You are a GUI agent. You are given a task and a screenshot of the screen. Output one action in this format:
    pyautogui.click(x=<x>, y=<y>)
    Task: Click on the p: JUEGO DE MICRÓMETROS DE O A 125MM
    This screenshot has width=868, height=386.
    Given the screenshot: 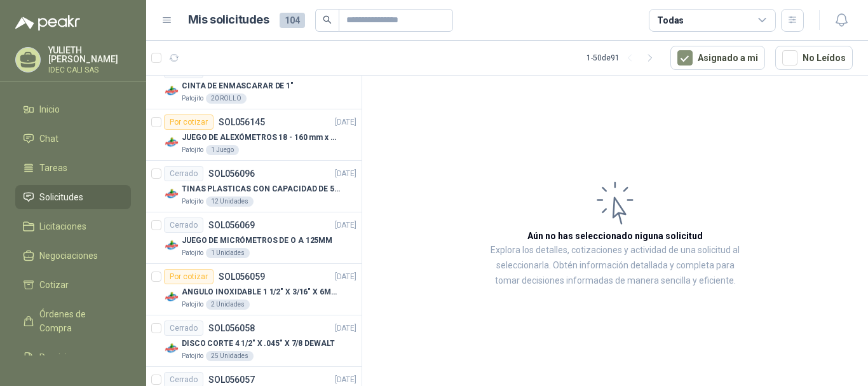 What is the action you would take?
    pyautogui.click(x=257, y=240)
    